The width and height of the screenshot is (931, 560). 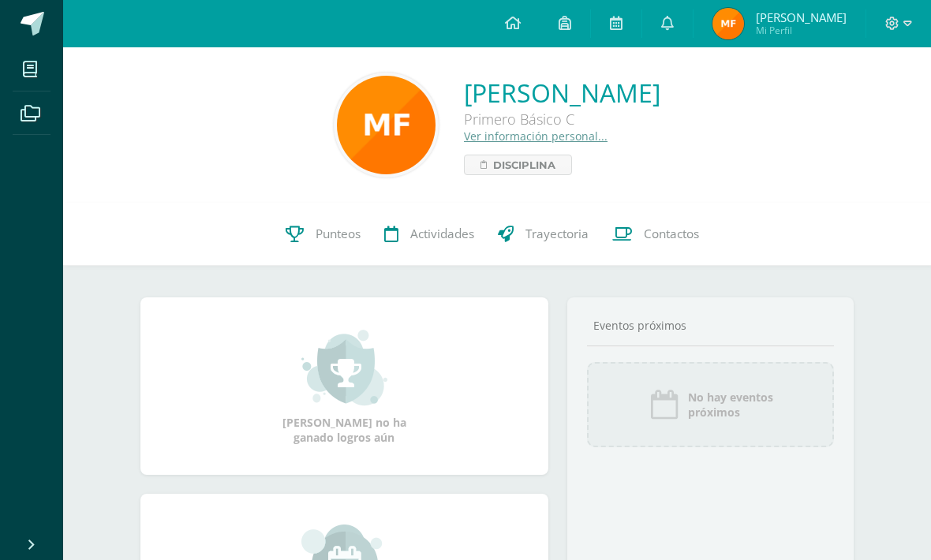 I want to click on img: event_icon.png, so click(x=665, y=405).